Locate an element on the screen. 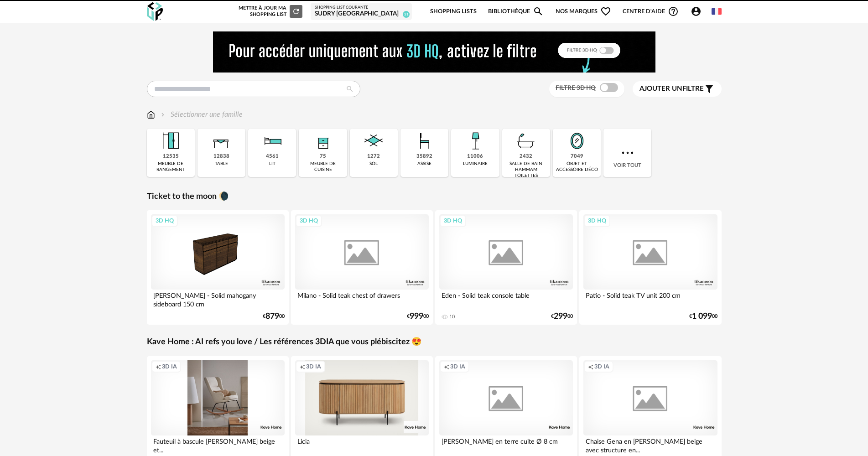 This screenshot has width=868, height=456. a: 3D HQ Patio - Solid teak TV unit 200 cm €1 09900 is located at coordinates (650, 267).